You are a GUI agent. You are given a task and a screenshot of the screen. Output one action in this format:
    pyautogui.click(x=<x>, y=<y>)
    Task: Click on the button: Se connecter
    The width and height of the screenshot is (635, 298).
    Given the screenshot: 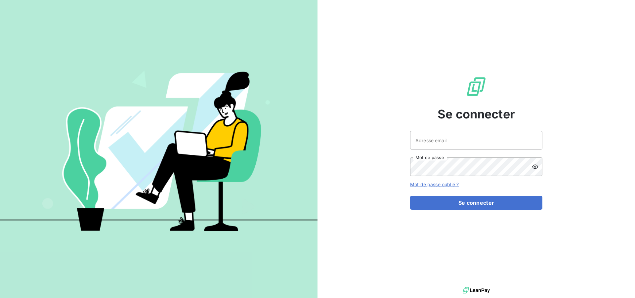 What is the action you would take?
    pyautogui.click(x=476, y=203)
    